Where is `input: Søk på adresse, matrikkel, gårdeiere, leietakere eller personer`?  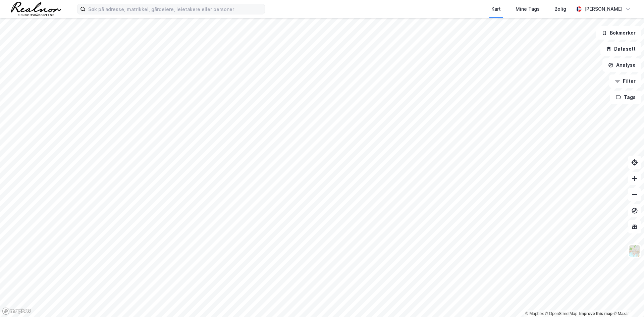
input: Søk på adresse, matrikkel, gårdeiere, leietakere eller personer is located at coordinates (175, 9).